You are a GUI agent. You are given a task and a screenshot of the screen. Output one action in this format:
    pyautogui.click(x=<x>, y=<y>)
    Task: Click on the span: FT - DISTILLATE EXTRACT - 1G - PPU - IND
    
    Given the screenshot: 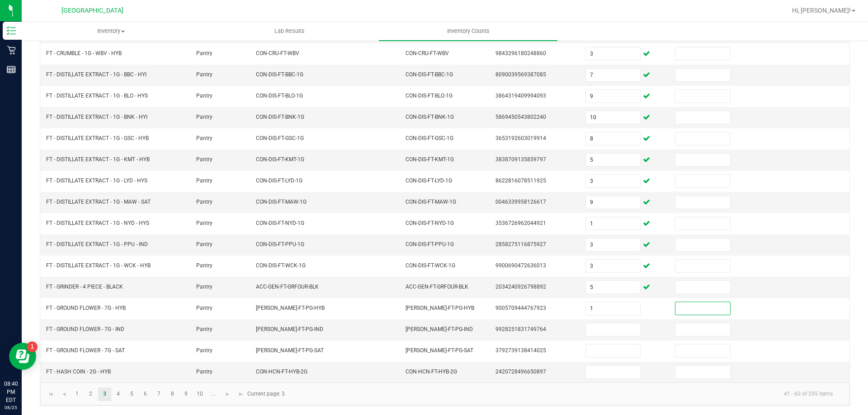 What is the action you would take?
    pyautogui.click(x=97, y=244)
    